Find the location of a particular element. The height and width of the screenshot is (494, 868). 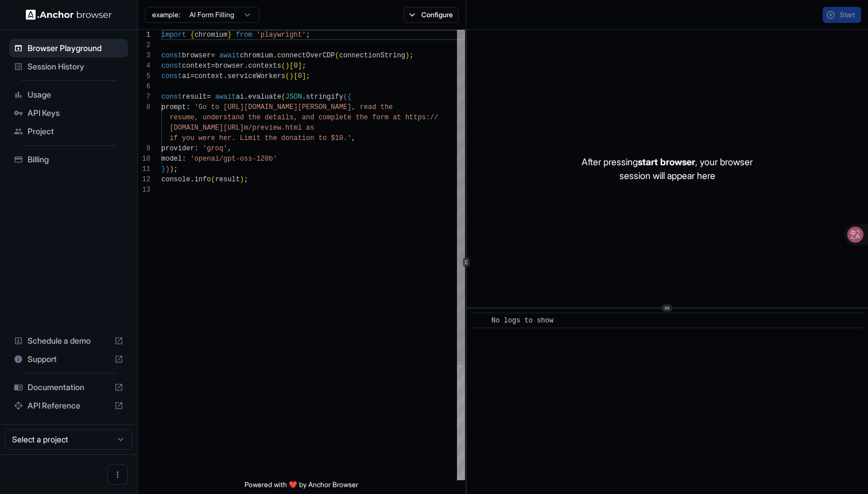

span: 'groq' is located at coordinates (215, 149).